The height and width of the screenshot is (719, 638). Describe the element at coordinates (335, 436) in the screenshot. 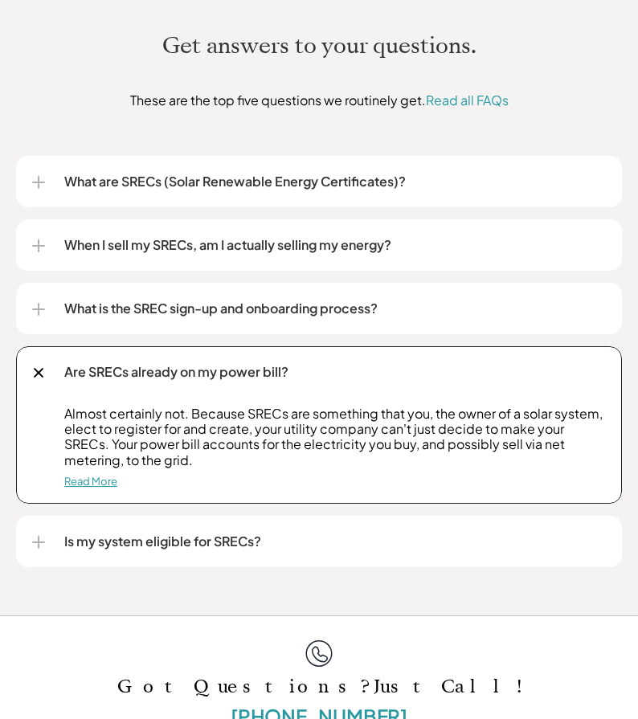

I see `p: Almost certainly not. Because SRECs are something that you, the owner of a solar system, elect to...` at that location.